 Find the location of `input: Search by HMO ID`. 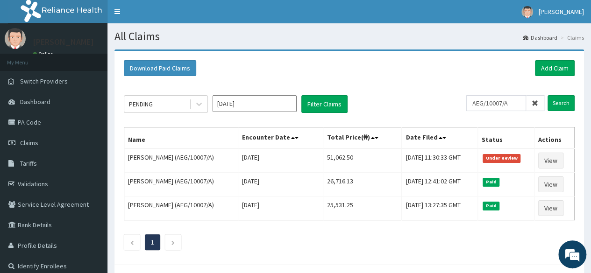

input: Search by HMO ID is located at coordinates (496, 103).